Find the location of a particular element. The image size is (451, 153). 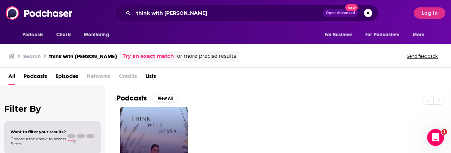

h2: Filter By is located at coordinates (52, 108).